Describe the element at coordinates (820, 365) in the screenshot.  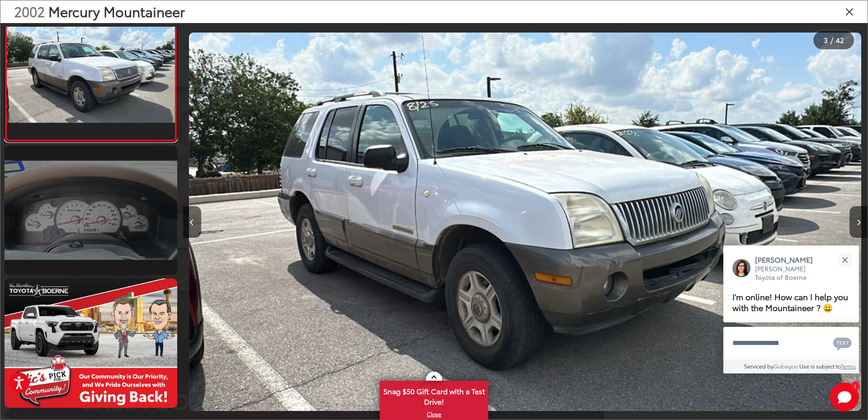
I see `span: Use is subject to` at that location.